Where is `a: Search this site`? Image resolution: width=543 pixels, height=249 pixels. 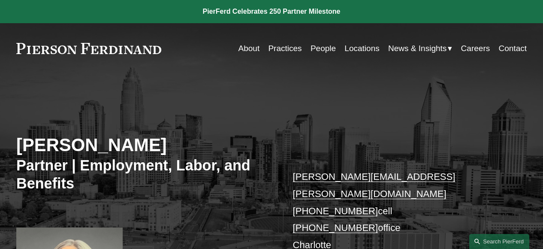 a: Search this site is located at coordinates (499, 241).